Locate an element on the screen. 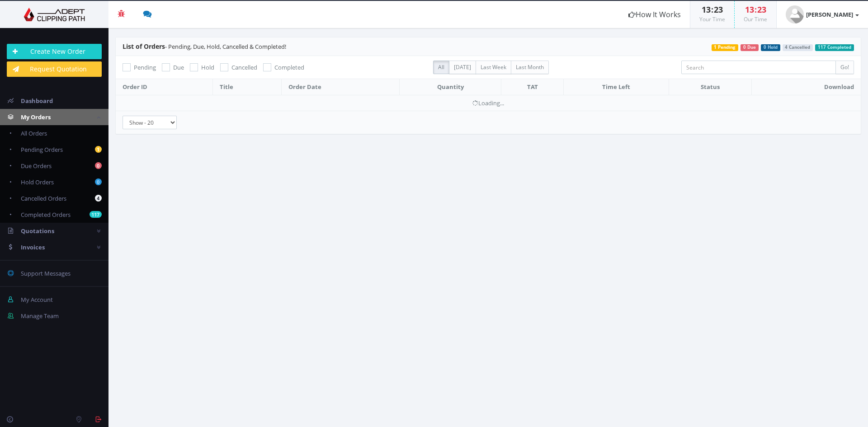  span: Due is located at coordinates (178, 67).